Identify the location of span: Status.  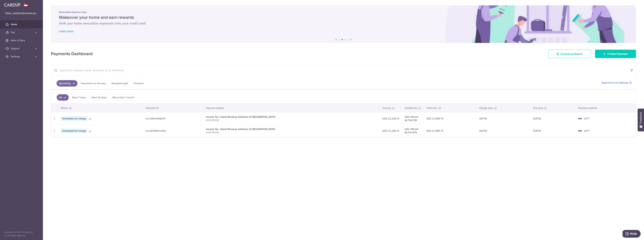
(64, 108).